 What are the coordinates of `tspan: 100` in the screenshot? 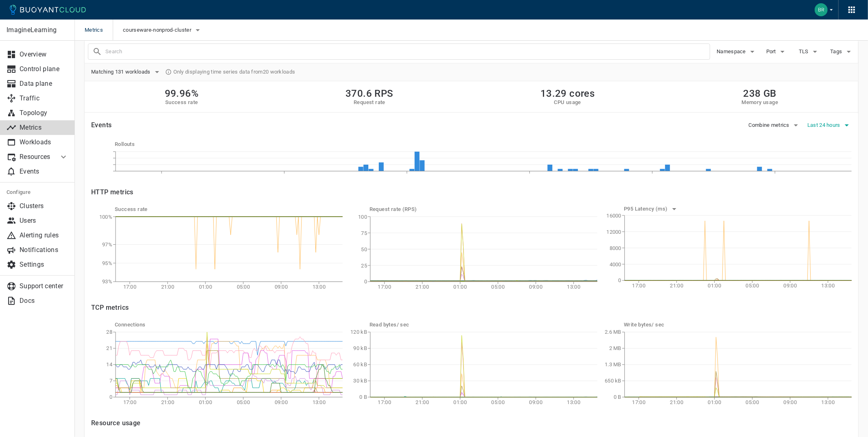 It's located at (362, 216).